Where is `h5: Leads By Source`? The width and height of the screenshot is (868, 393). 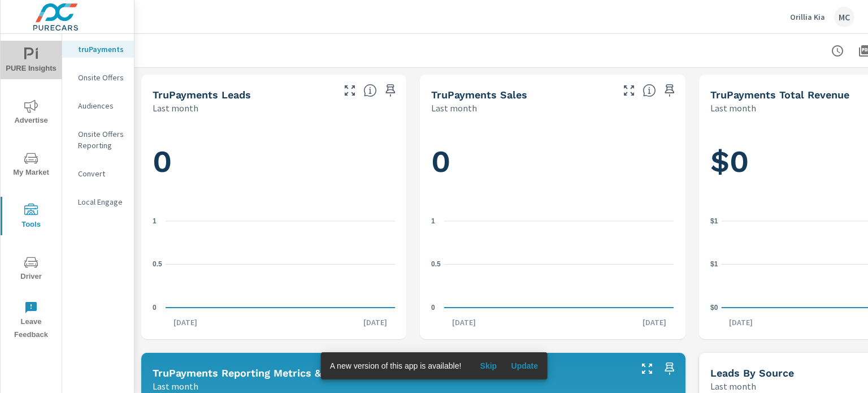 h5: Leads By Source is located at coordinates (752, 372).